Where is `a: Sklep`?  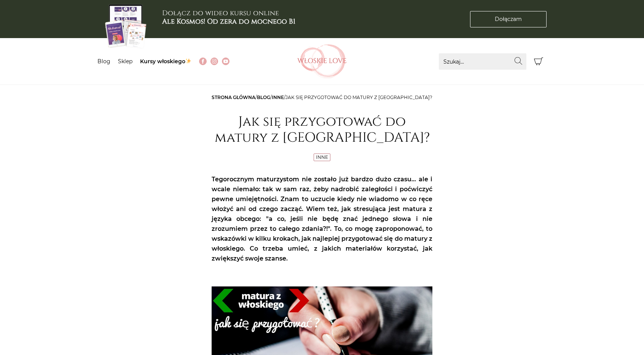 a: Sklep is located at coordinates (125, 61).